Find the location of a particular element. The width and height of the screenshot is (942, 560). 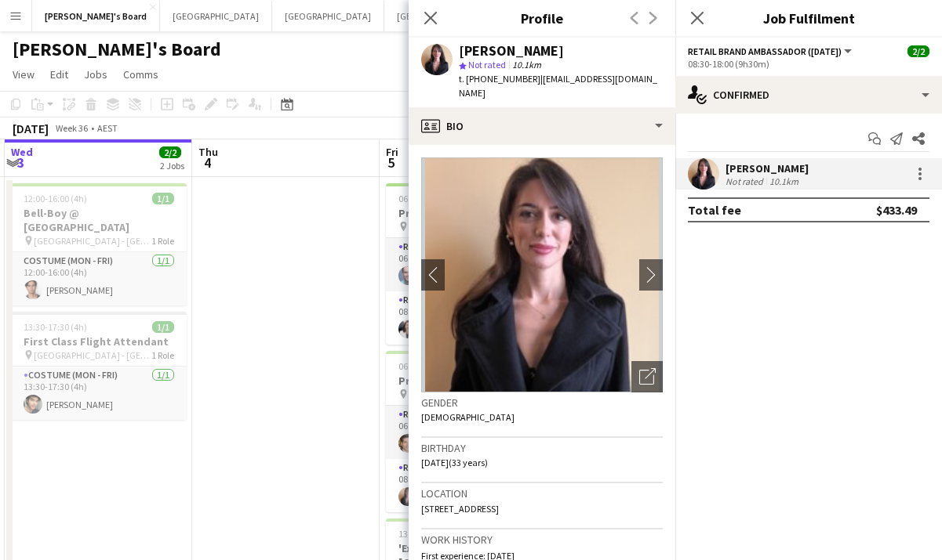

div: Total fee is located at coordinates (715, 210).